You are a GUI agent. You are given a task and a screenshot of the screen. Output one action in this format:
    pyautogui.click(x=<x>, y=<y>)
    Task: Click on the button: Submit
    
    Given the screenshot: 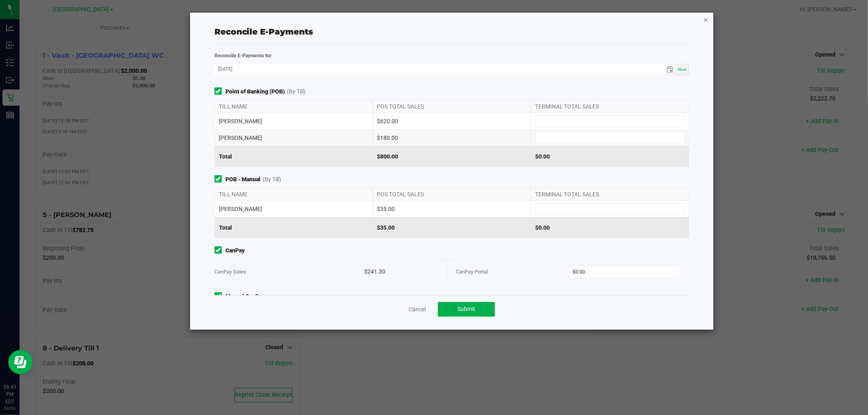 What is the action you would take?
    pyautogui.click(x=467, y=309)
    